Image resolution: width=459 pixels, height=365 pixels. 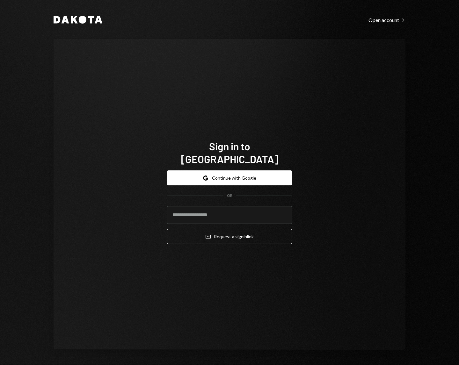 What do you see at coordinates (387, 20) in the screenshot?
I see `div: Open account` at bounding box center [387, 20].